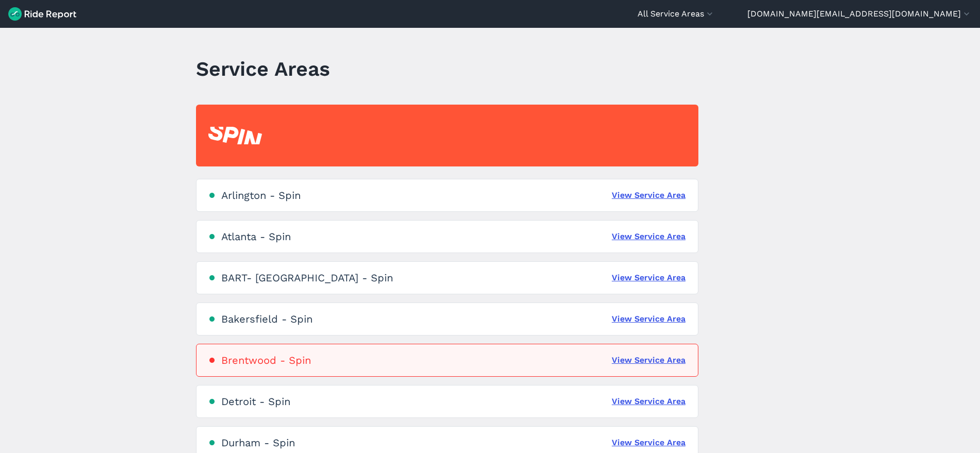 Image resolution: width=980 pixels, height=453 pixels. Describe the element at coordinates (677, 14) in the screenshot. I see `button: All Service Areas` at that location.